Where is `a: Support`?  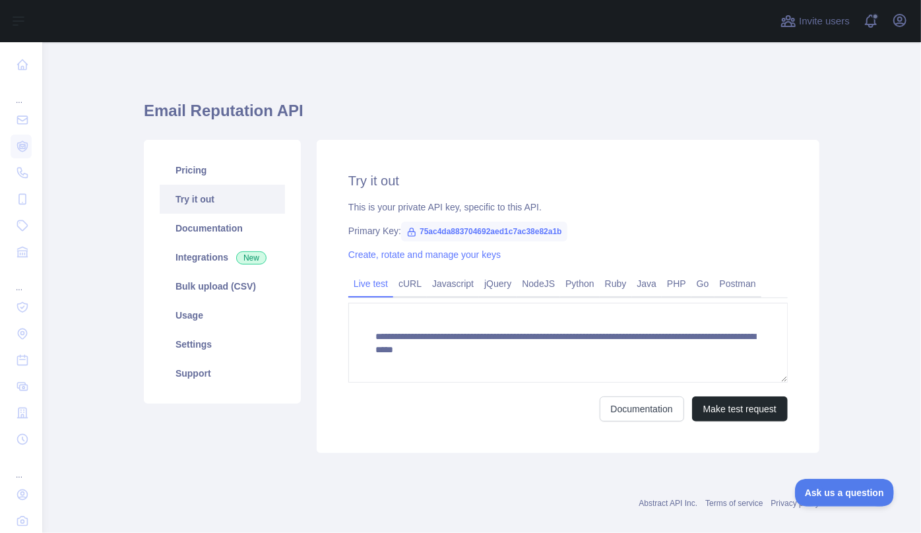 a: Support is located at coordinates (222, 373).